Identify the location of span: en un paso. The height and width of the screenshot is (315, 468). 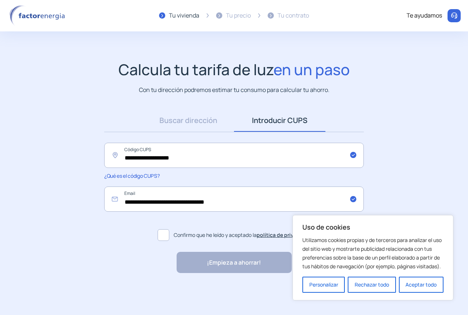
(311, 69).